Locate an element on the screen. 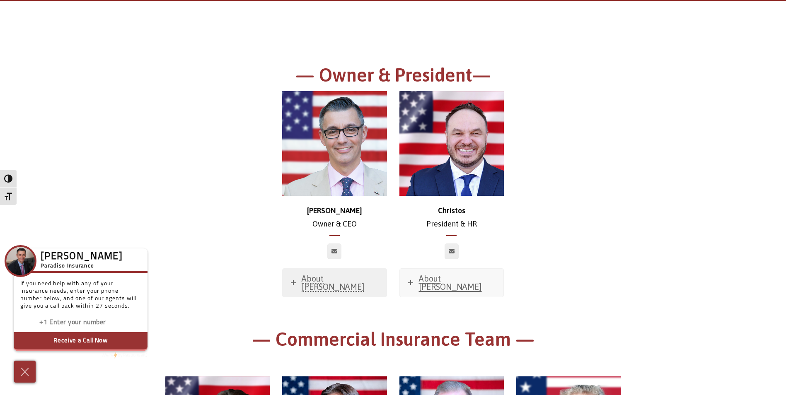  input: Enter phone number is located at coordinates (91, 323).